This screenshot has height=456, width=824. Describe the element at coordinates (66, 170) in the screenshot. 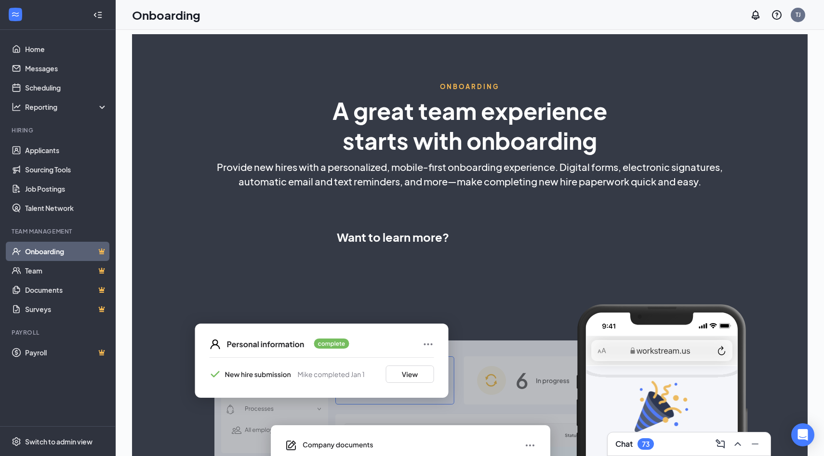

I see `a: Sourcing Tools` at that location.